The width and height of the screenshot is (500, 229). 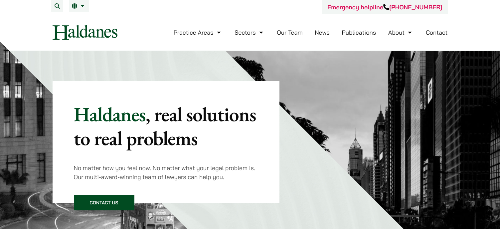 What do you see at coordinates (359, 32) in the screenshot?
I see `a: Publications` at bounding box center [359, 32].